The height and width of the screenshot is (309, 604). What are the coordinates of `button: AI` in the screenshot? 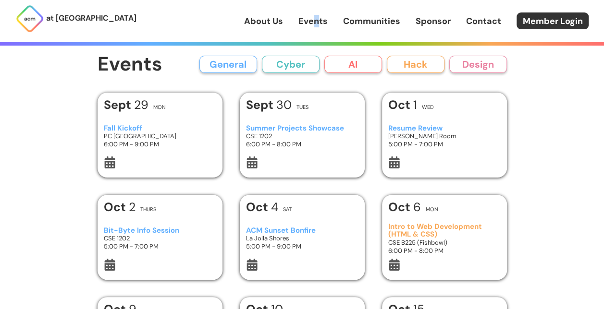 It's located at (353, 64).